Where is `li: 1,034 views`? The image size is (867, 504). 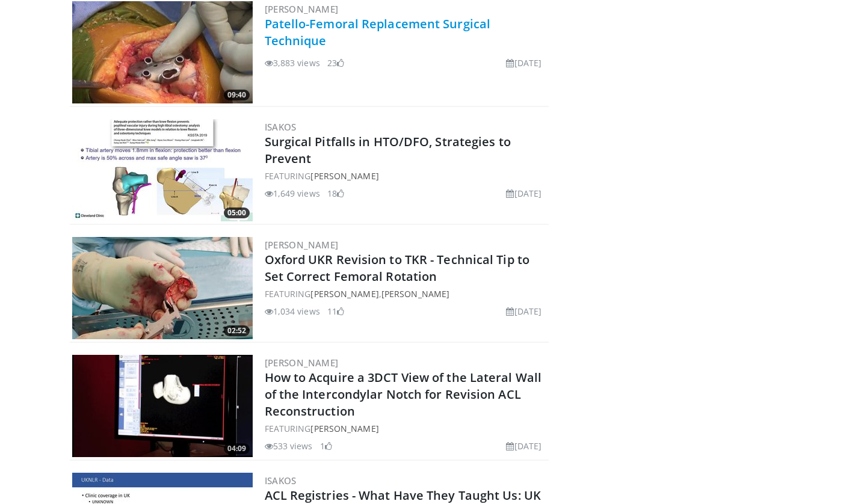 li: 1,034 views is located at coordinates (292, 311).